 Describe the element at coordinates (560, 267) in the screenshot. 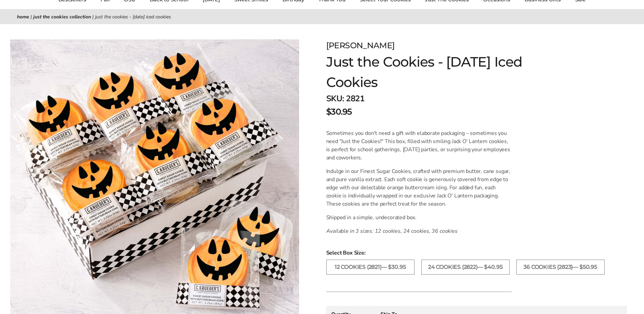

I see `label: 36 COOKIES (2823)— $50.95` at that location.